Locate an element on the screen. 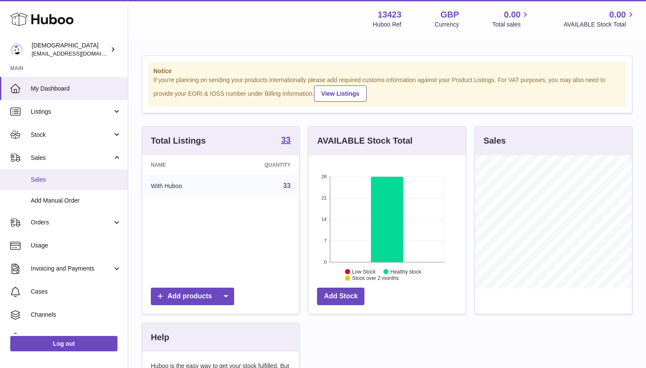 The image size is (646, 368). text: 7 is located at coordinates (326, 241).